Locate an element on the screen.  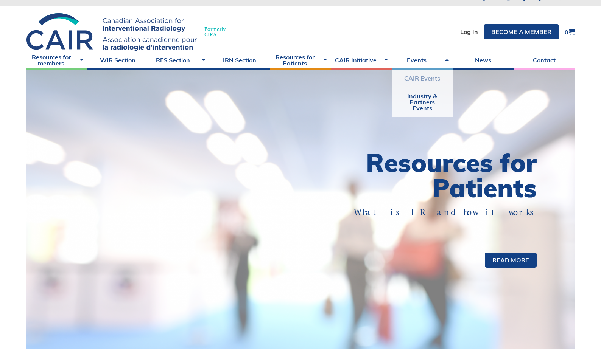
span: Formerly CIRA is located at coordinates (215, 32).